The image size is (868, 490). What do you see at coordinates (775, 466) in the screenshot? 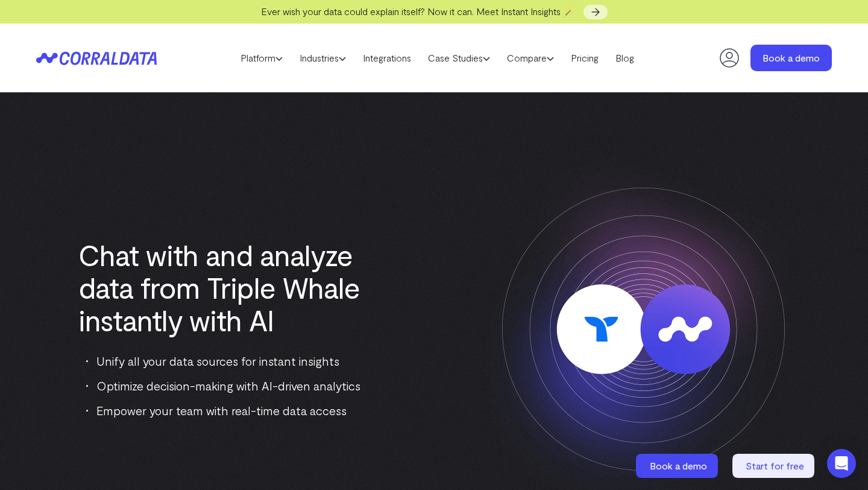
I see `a: Start for free` at bounding box center [775, 466].